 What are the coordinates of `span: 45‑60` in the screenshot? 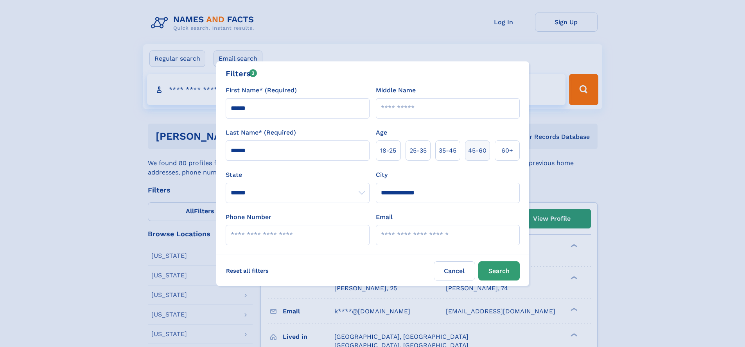 It's located at (477, 151).